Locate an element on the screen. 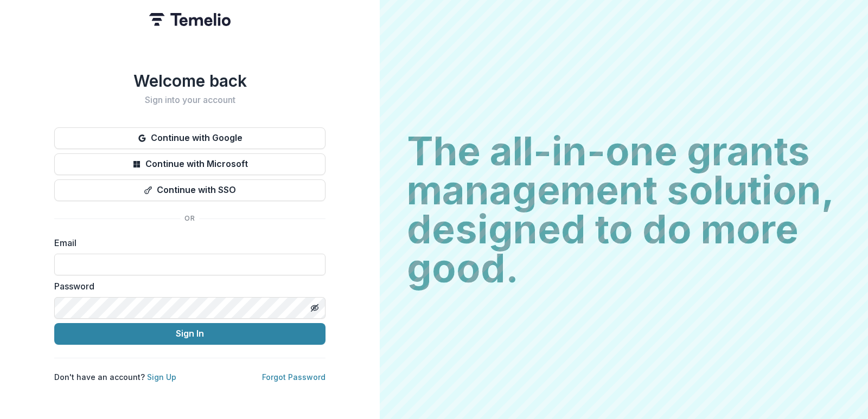  label: Email is located at coordinates (186, 243).